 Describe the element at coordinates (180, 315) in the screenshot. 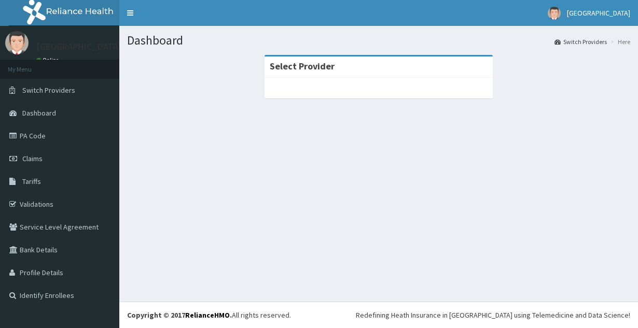

I see `strong: Copyright © 2017 .` at that location.